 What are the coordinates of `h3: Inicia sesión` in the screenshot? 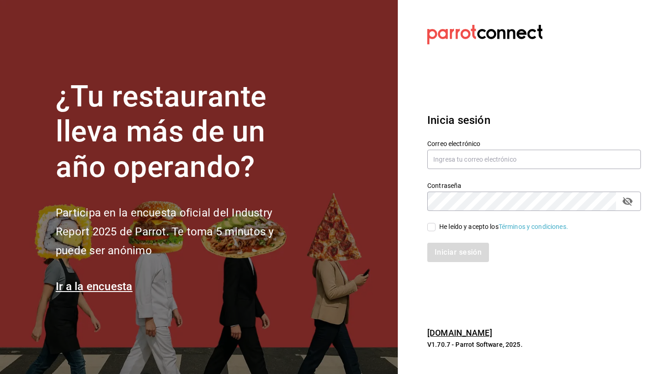 It's located at (534, 120).